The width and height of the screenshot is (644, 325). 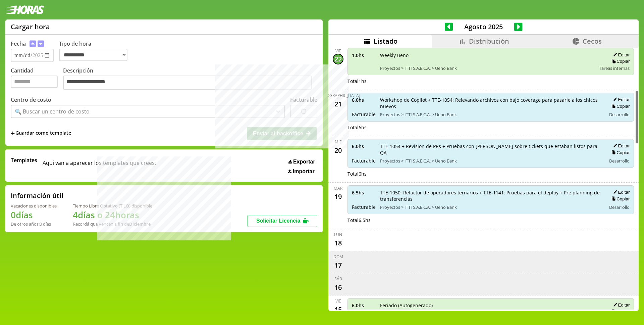 I want to click on span: Aqui van a aparecer los templates que crees., so click(x=99, y=165).